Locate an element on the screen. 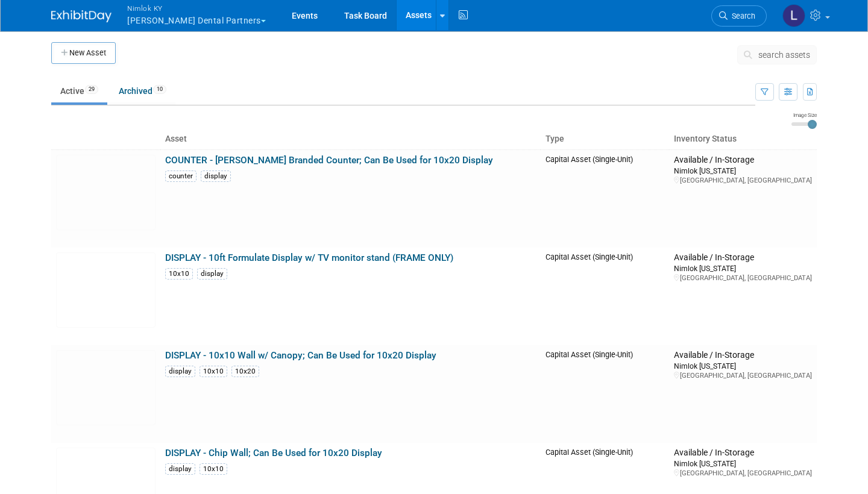  div: counter is located at coordinates (181, 176).